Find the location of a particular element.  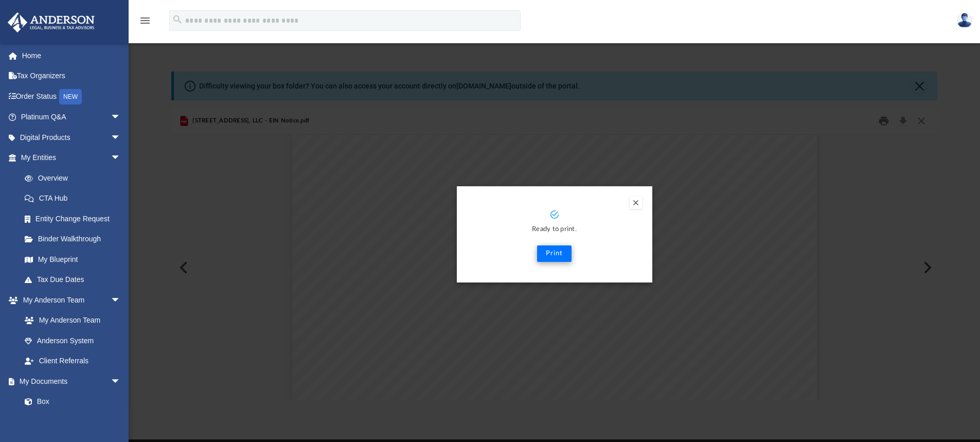

a: Box is located at coordinates (70, 402).